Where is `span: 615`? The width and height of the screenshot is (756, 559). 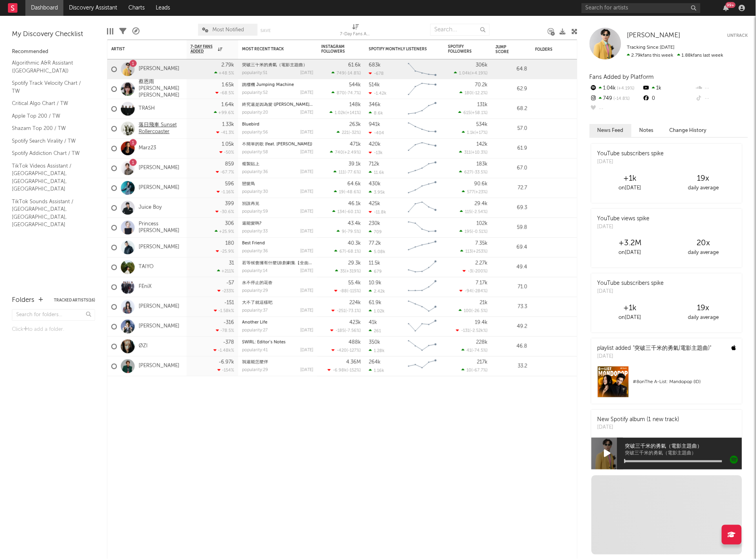
span: 615 is located at coordinates (467, 113).